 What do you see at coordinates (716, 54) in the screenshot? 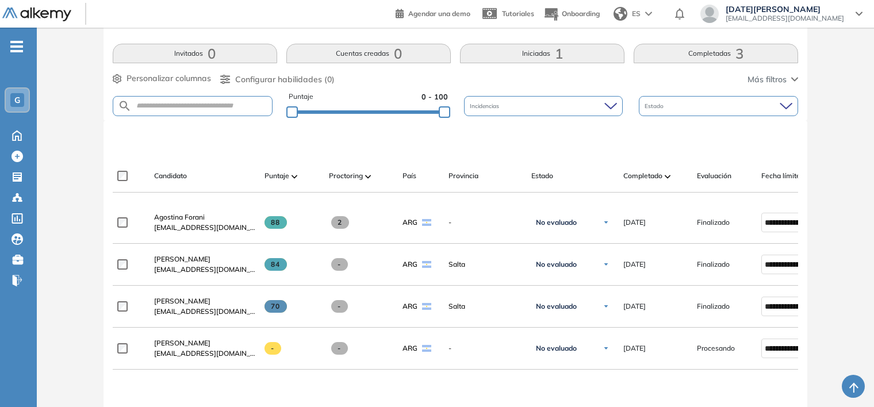
I see `button: Completadas3` at bounding box center [716, 54].